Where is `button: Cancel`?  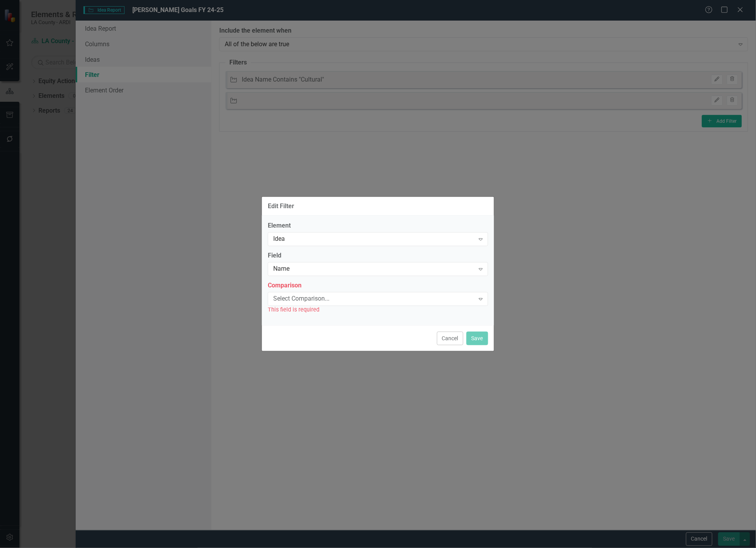
button: Cancel is located at coordinates (451, 338).